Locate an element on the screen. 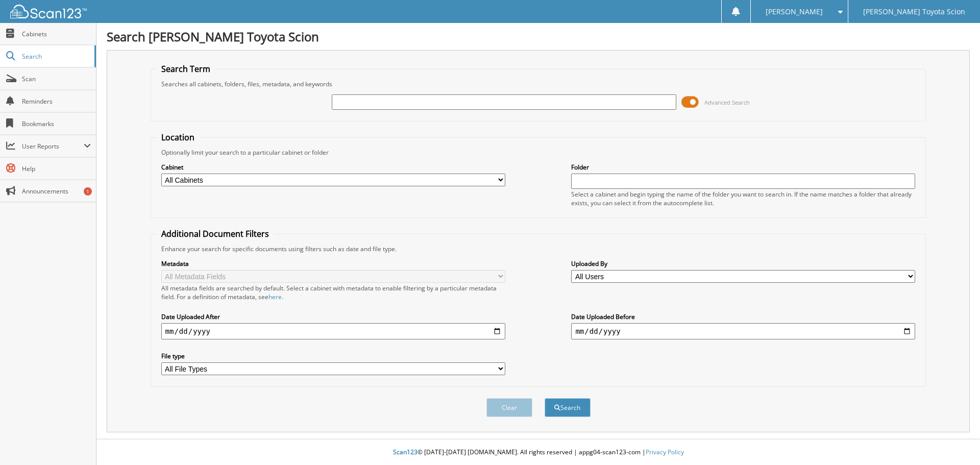  span: Advanced Search is located at coordinates (727, 102).